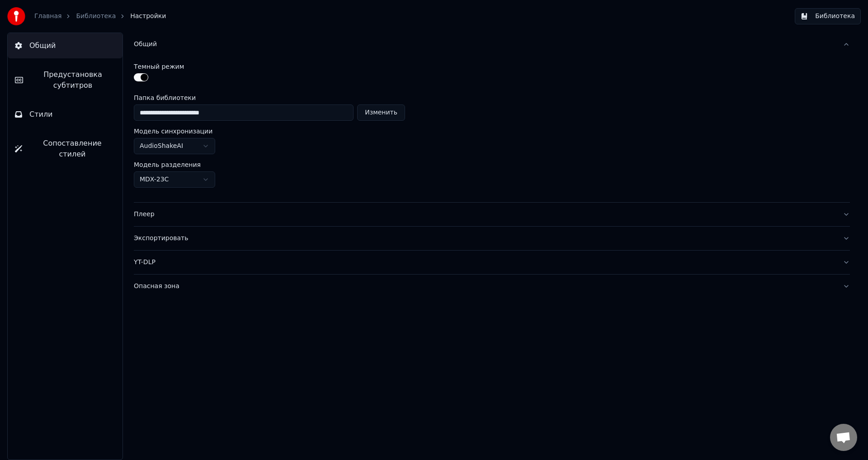 This screenshot has width=868, height=460. I want to click on span: Сопоставление стилей, so click(72, 149).